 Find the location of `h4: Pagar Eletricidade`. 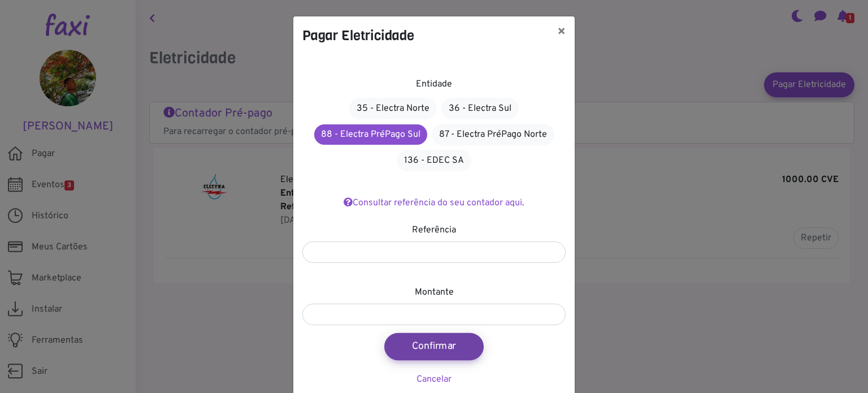

h4: Pagar Eletricidade is located at coordinates (358, 36).